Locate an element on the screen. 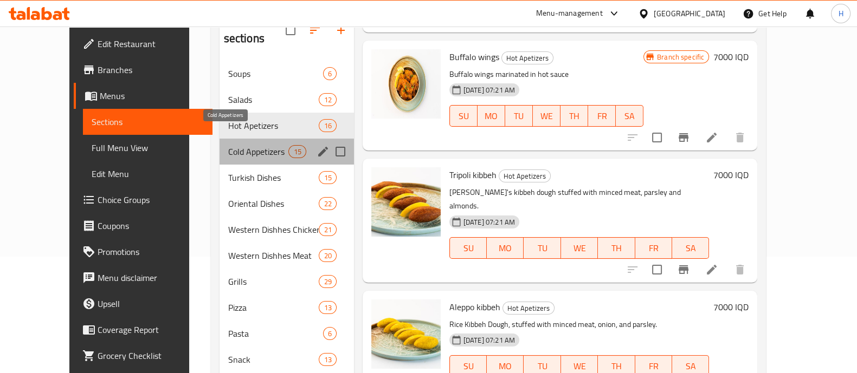  div: Grills29 is located at coordinates (287, 282).